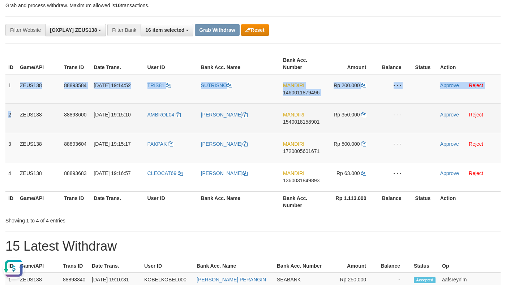 The image size is (506, 285). What do you see at coordinates (162, 173) in the screenshot?
I see `span: CLEOCAT69` at bounding box center [162, 173].